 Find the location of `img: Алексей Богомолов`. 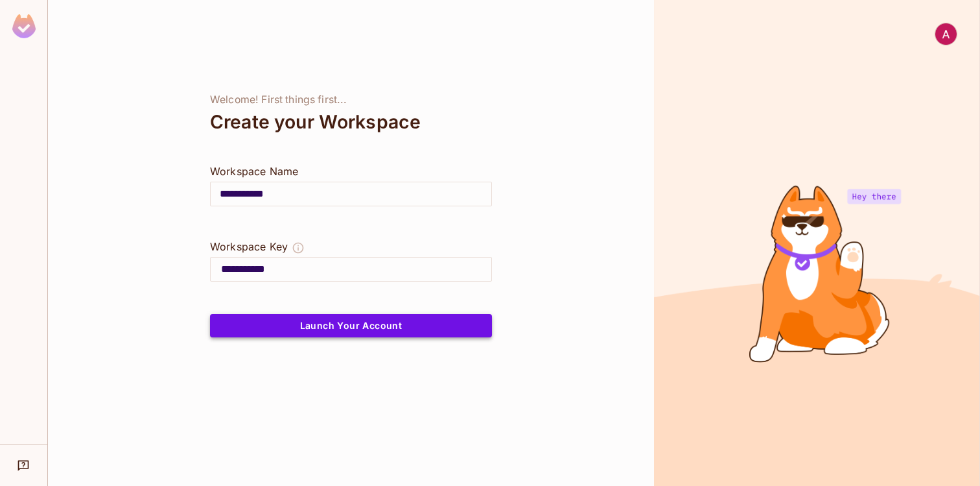

img: Алексей Богомолов is located at coordinates (946, 34).